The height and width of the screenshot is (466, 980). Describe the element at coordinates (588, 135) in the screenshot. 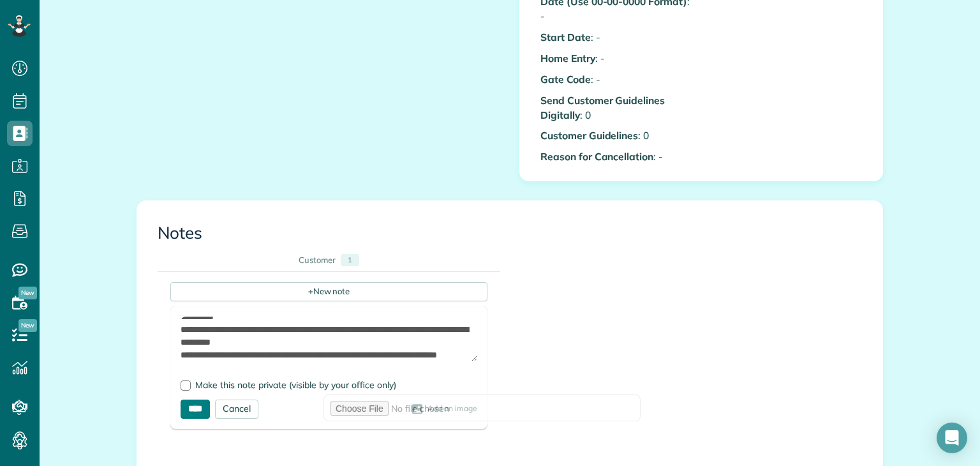

I see `b: Customer Guidelines` at that location.